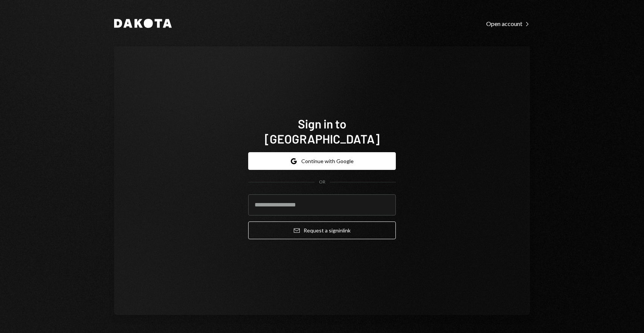 This screenshot has width=644, height=333. Describe the element at coordinates (508, 24) in the screenshot. I see `div: Open account` at that location.